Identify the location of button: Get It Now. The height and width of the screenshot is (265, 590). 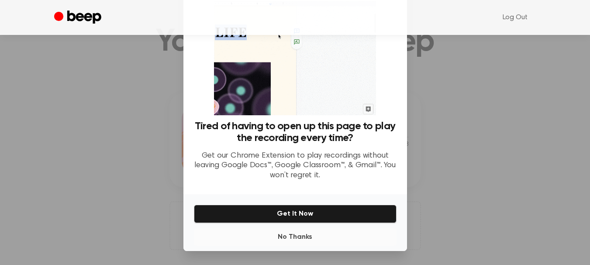
(295, 214).